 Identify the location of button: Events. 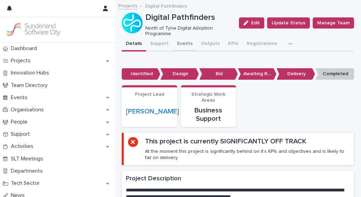
(185, 44).